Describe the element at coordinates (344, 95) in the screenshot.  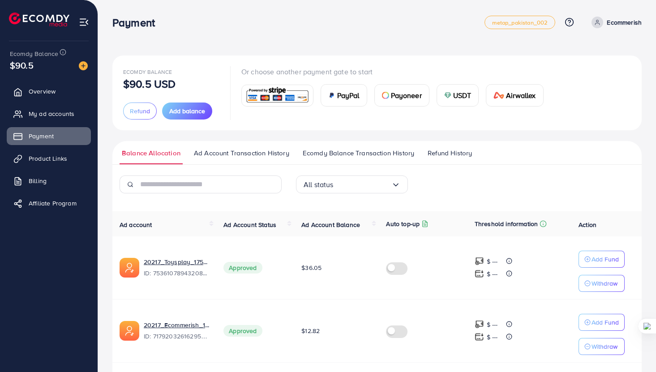
I see `a: cardPayPal` at that location.